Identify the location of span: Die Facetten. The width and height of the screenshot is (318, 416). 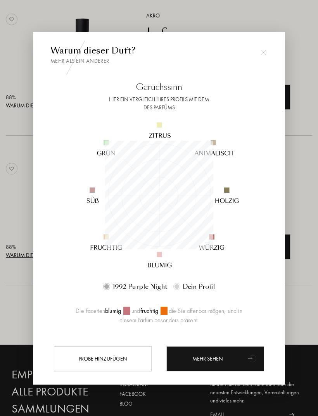
(90, 310).